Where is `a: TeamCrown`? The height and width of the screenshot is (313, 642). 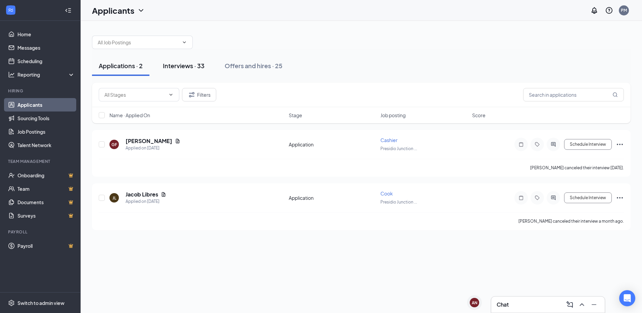
a: TeamCrown is located at coordinates (46, 189).